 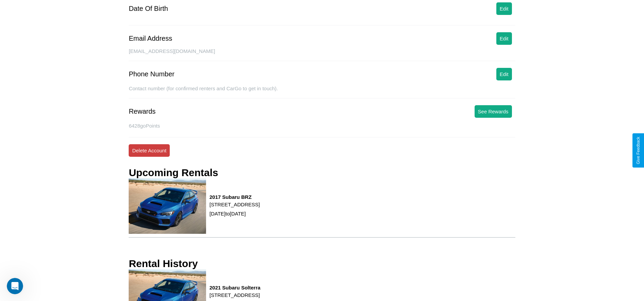 I want to click on div: Date Of Birth, so click(x=149, y=8).